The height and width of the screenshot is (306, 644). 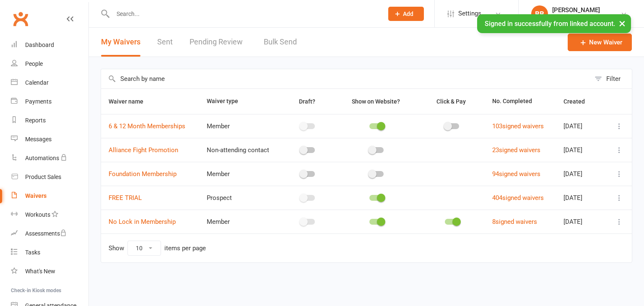 What do you see at coordinates (49, 101) in the screenshot?
I see `a: Payments` at bounding box center [49, 101].